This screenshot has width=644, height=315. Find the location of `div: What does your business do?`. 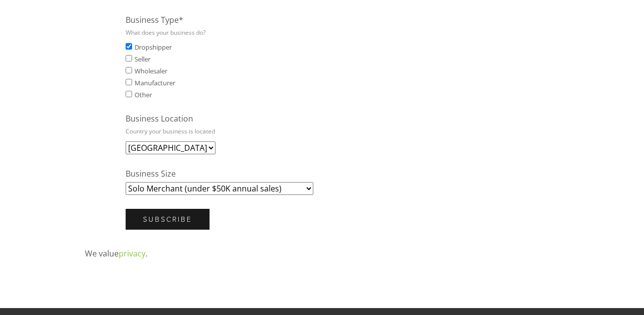

div: What does your business do? is located at coordinates (322, 33).